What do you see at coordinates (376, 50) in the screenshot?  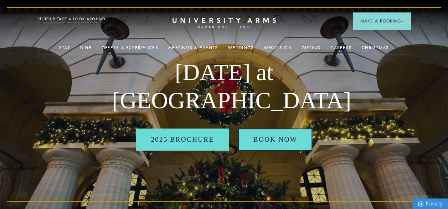 I see `a: Christmas` at bounding box center [376, 50].